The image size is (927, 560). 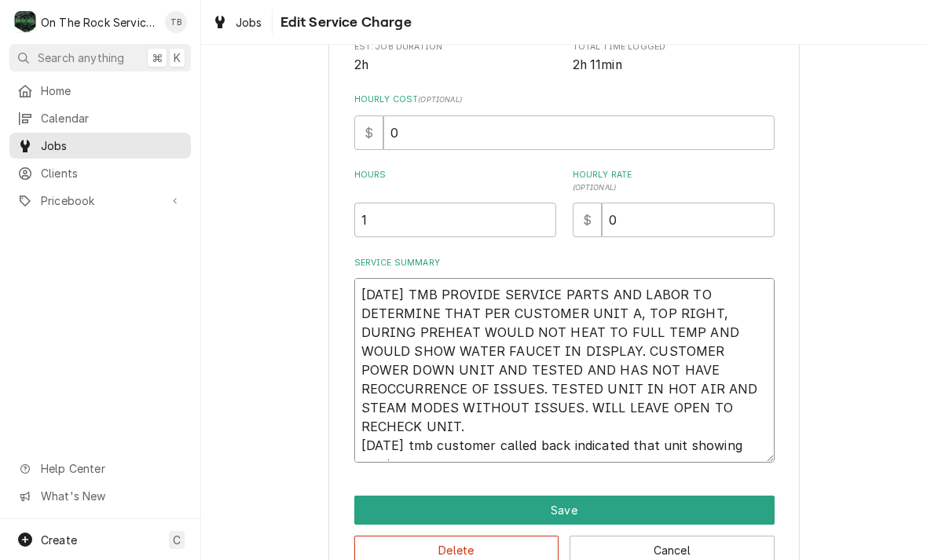 I want to click on a: Home, so click(x=100, y=90).